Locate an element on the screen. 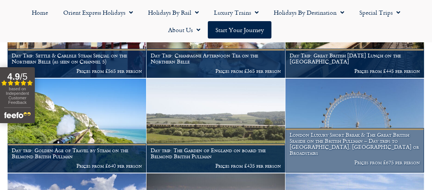 The width and height of the screenshot is (432, 190). p: Prices from £640 per person is located at coordinates (77, 166).